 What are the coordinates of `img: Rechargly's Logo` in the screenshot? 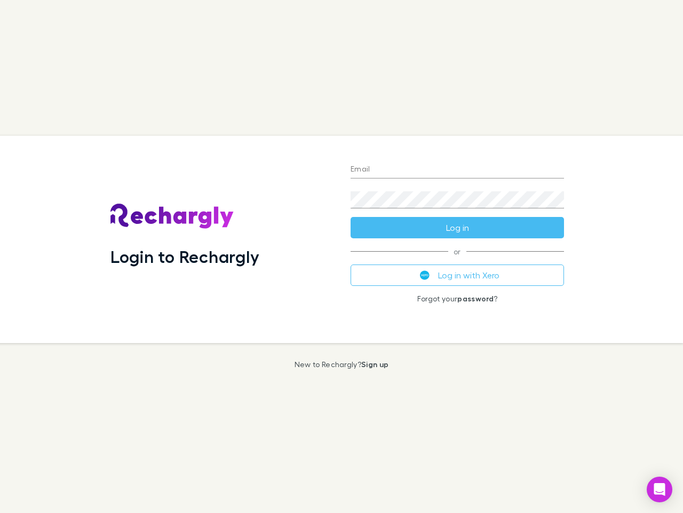 It's located at (172, 216).